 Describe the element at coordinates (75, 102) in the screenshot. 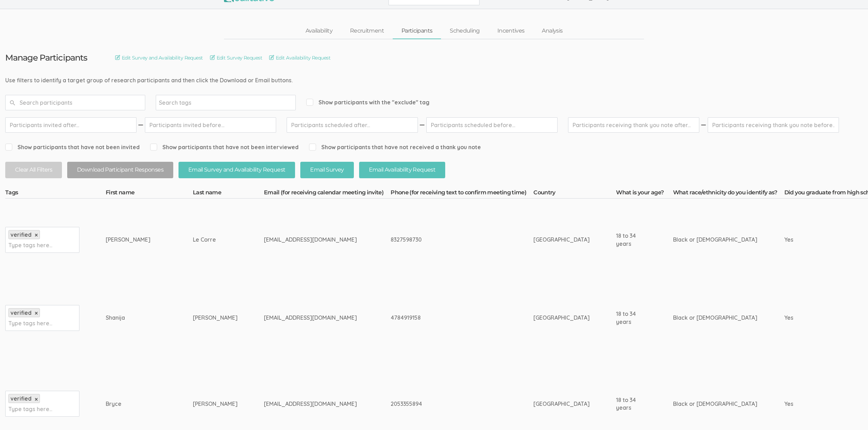

I see `input: Search participants` at that location.